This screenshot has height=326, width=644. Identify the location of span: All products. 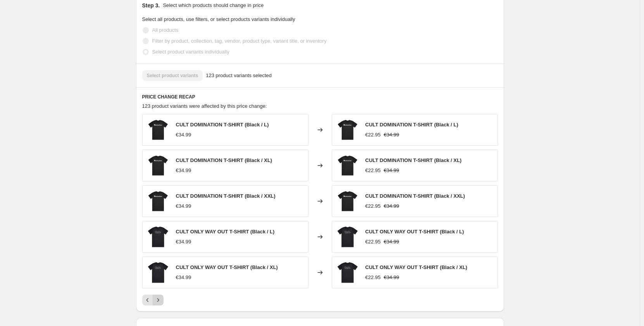
(165, 30).